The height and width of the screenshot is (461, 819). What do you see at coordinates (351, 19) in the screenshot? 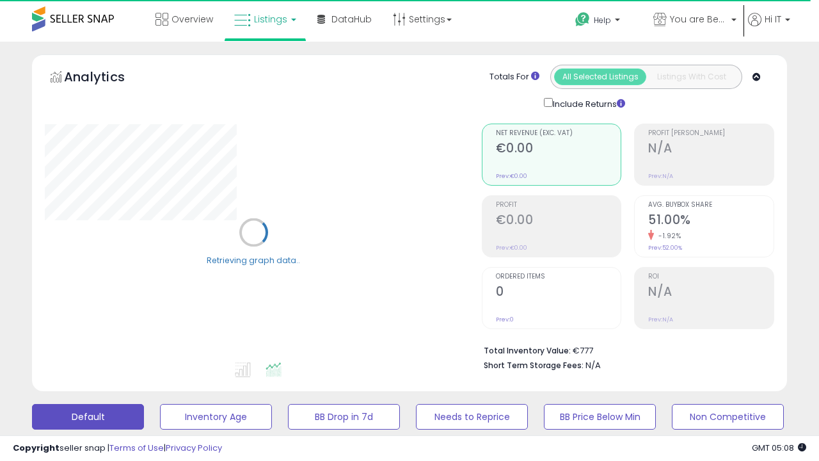
I see `span: DataHub` at bounding box center [351, 19].